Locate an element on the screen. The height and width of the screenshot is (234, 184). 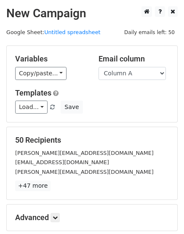
a: Copy/paste... is located at coordinates (41, 73).